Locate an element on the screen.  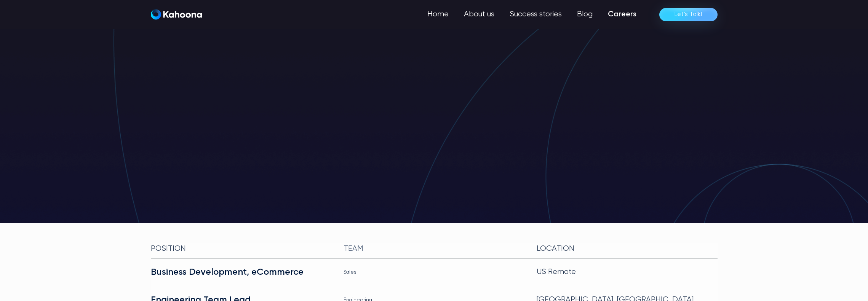
div: team is located at coordinates (434, 249).